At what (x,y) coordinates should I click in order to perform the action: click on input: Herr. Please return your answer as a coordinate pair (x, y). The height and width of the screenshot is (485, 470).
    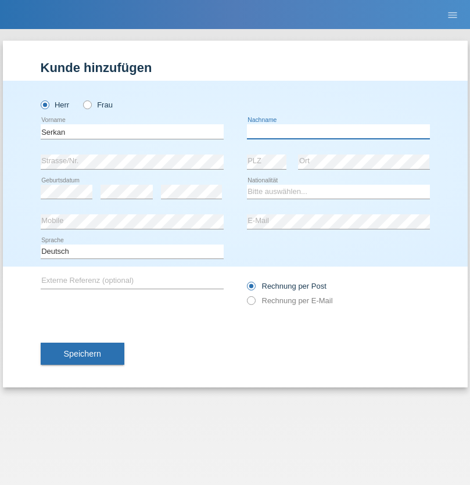
    Looking at the image, I should click on (44, 104).